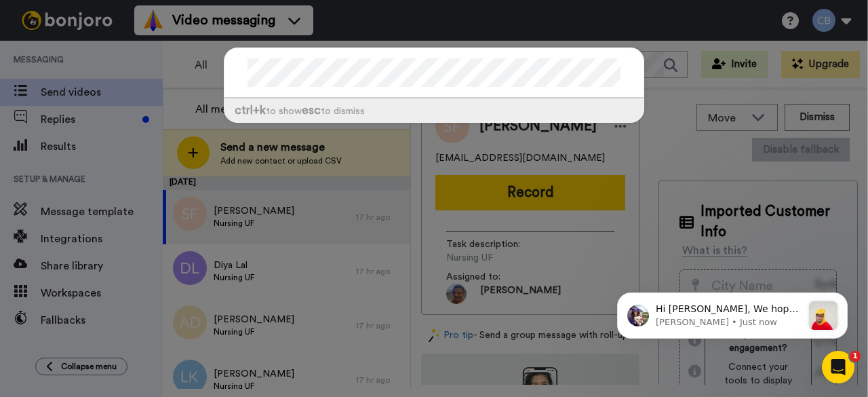 The image size is (868, 397). Describe the element at coordinates (250, 110) in the screenshot. I see `span: ctrl +k` at that location.